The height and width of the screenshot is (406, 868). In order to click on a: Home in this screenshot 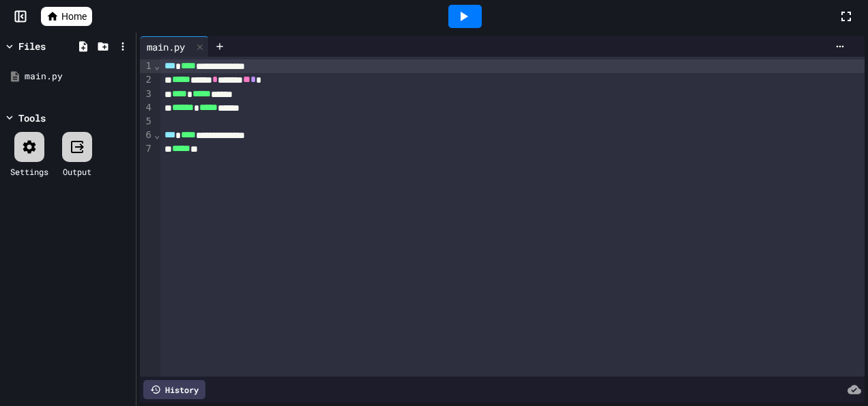, I will do `click(67, 17)`.